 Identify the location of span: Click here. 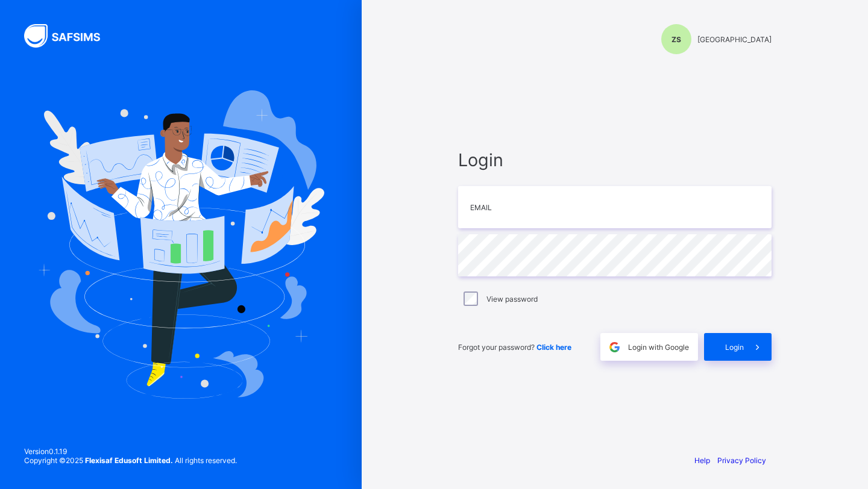
(554, 346).